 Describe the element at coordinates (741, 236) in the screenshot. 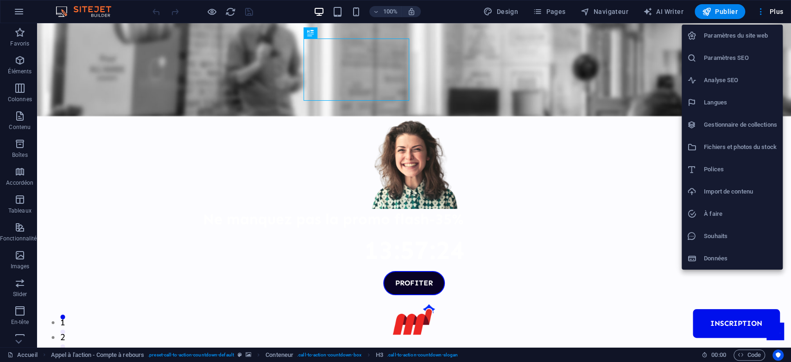

I see `h6: Souhaits` at that location.